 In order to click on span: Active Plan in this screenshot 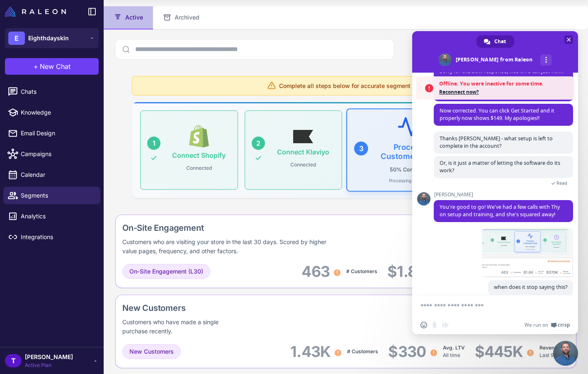, I will do `click(49, 365)`.